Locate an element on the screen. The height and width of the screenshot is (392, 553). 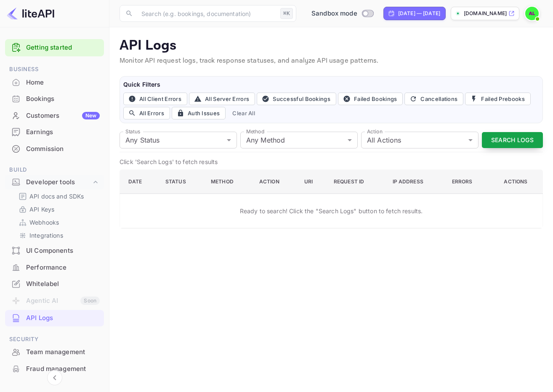
button: Failed Prebooks is located at coordinates (498, 99).